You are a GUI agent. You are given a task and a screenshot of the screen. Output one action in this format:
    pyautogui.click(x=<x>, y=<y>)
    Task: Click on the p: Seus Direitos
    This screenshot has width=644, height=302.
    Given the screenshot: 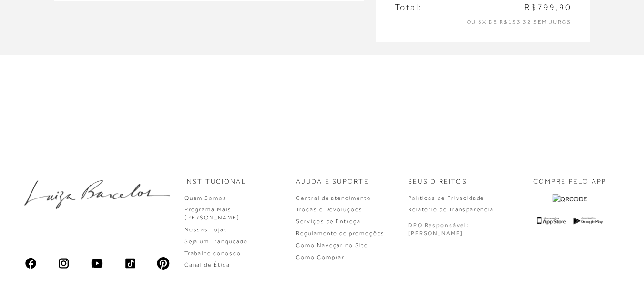 What is the action you would take?
    pyautogui.click(x=437, y=182)
    